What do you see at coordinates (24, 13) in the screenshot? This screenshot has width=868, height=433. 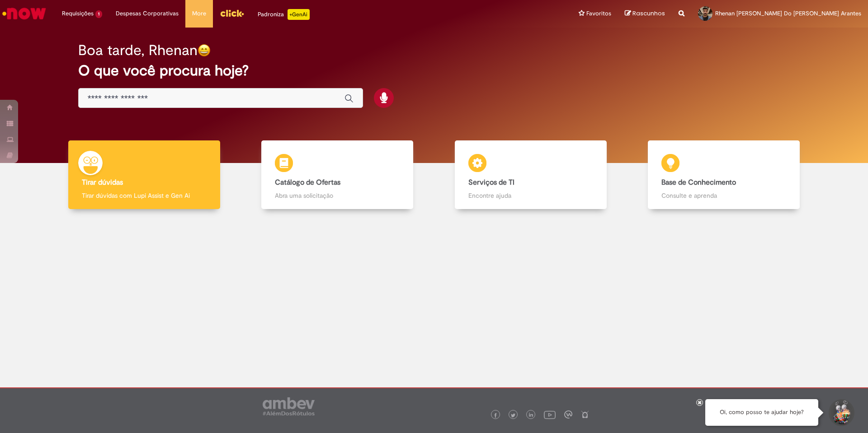 I see `img: ServiceNow` at bounding box center [24, 13].